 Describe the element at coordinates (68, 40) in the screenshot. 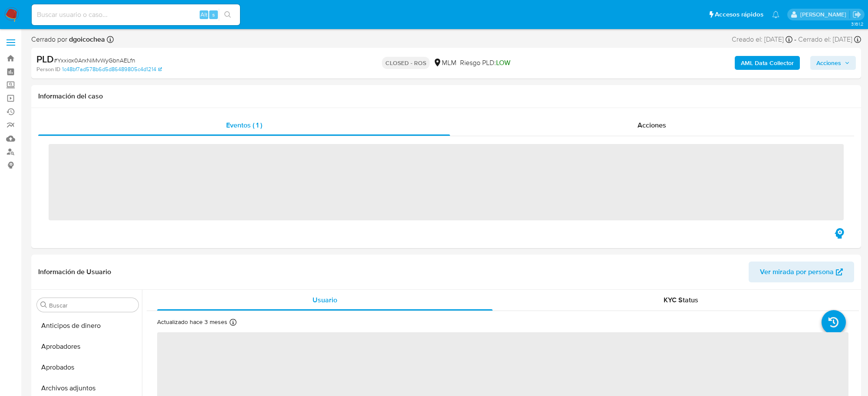

I see `span: Cerrado por` at that location.